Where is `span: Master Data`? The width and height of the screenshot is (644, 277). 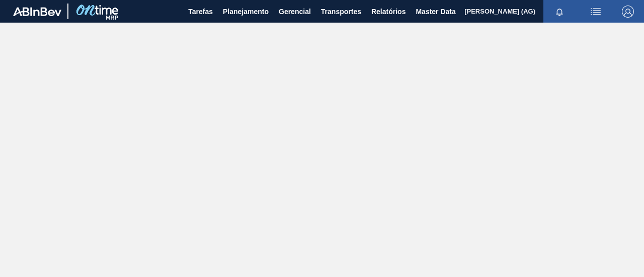 span: Master Data is located at coordinates (435, 12).